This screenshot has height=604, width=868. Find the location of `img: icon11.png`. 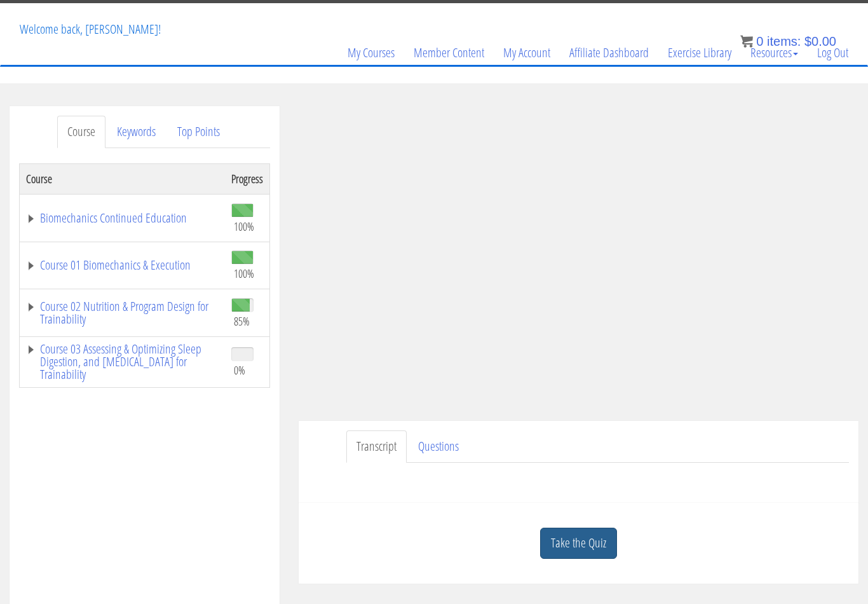

img: icon11.png is located at coordinates (746, 42).